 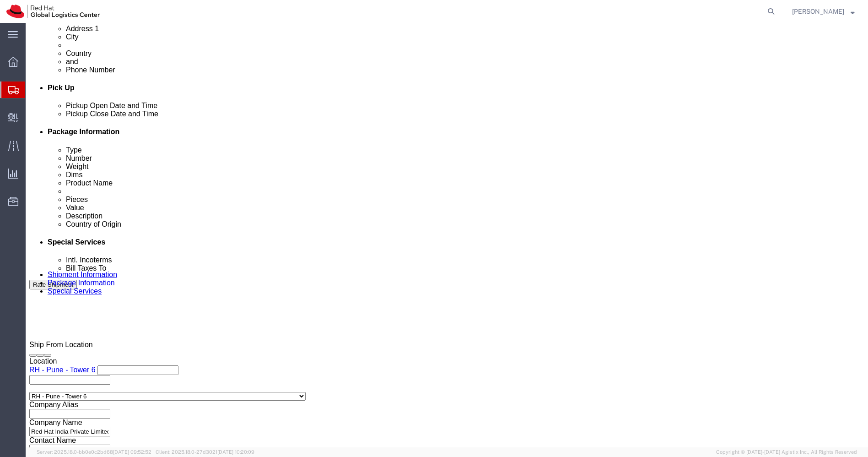 I want to click on span: Client: 2025.18.0-27d3021, so click(x=205, y=452).